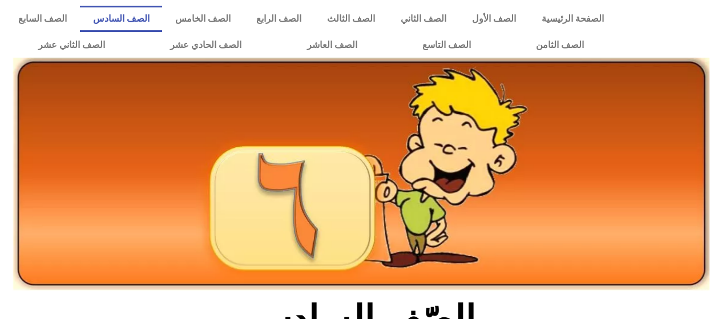 Image resolution: width=722 pixels, height=319 pixels. I want to click on a: الصف الخامس, so click(203, 19).